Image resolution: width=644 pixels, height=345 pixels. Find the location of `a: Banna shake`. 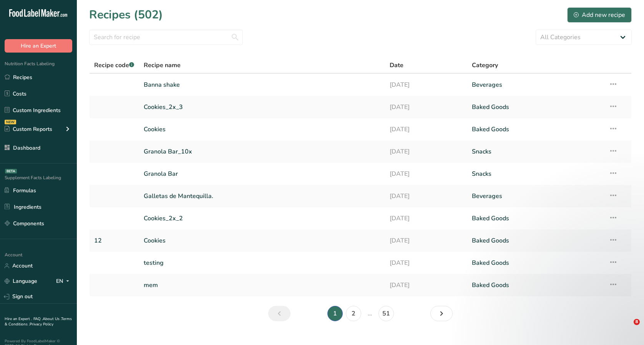

a: Banna shake is located at coordinates (262, 85).